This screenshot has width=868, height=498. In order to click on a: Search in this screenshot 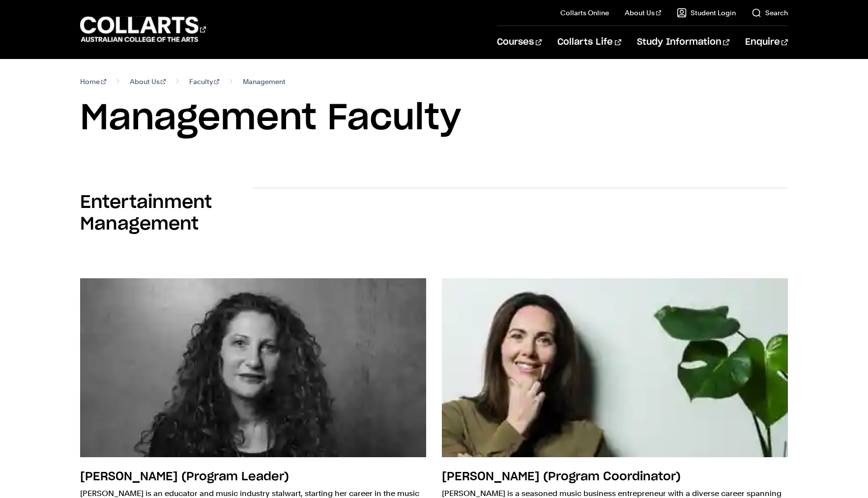, I will do `click(770, 13)`.